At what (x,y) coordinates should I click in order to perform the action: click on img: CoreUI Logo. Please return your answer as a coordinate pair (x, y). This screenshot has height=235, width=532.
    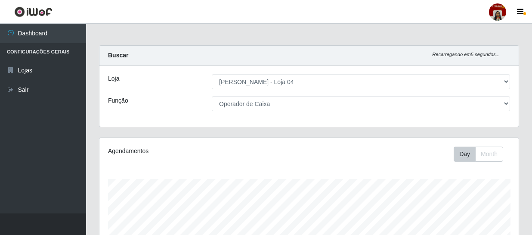
    Looking at the image, I should click on (33, 12).